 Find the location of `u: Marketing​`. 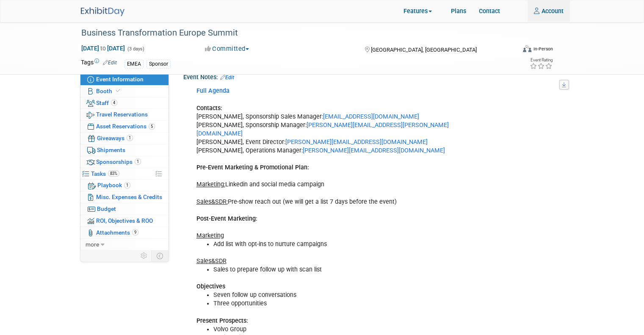

u: Marketing​ is located at coordinates (210, 236).